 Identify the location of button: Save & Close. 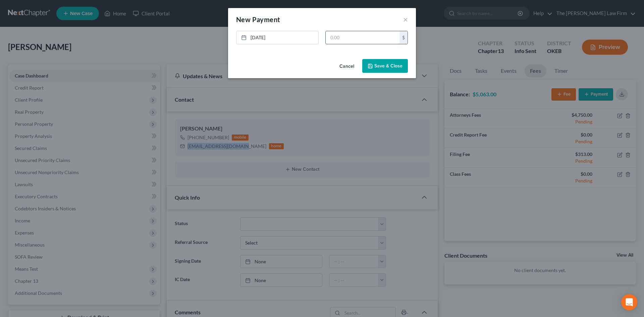
(386, 66).